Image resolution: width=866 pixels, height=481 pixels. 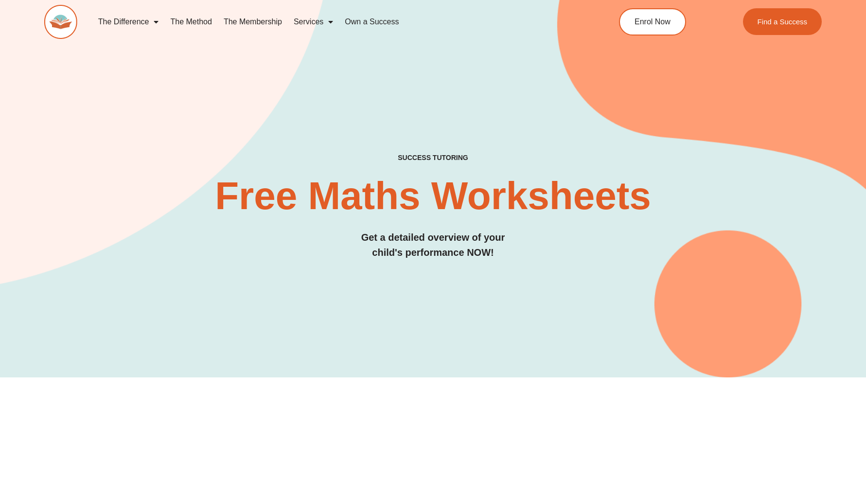 I want to click on span: Enrol Now, so click(x=652, y=22).